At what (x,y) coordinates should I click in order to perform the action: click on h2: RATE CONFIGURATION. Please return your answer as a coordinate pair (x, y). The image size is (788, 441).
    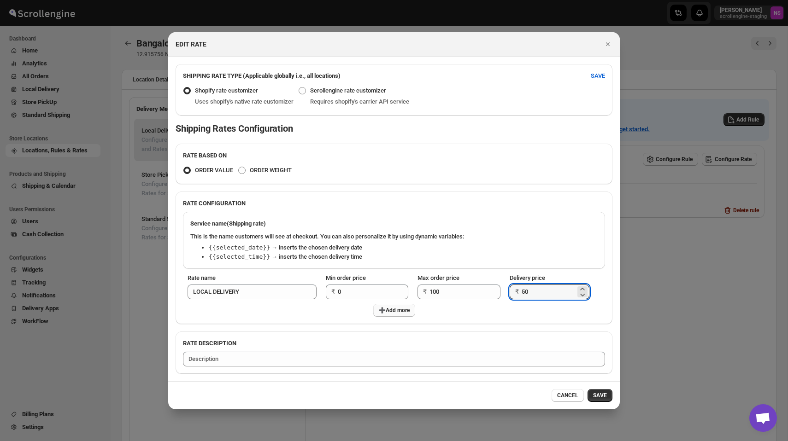
    Looking at the image, I should click on (394, 204).